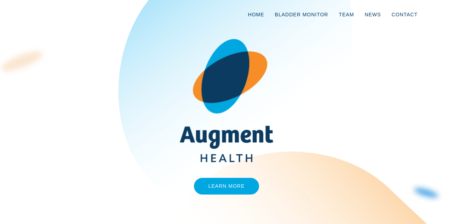 The image size is (453, 224). Describe the element at coordinates (227, 100) in the screenshot. I see `img: AugmentHealth_FullColor_Transparent.png` at that location.